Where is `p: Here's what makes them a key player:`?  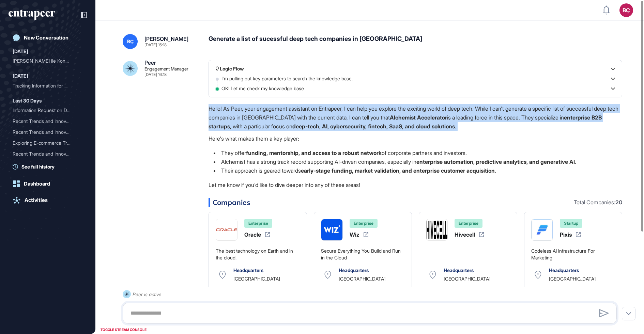 p: Here's what makes them a key player: is located at coordinates (415, 139).